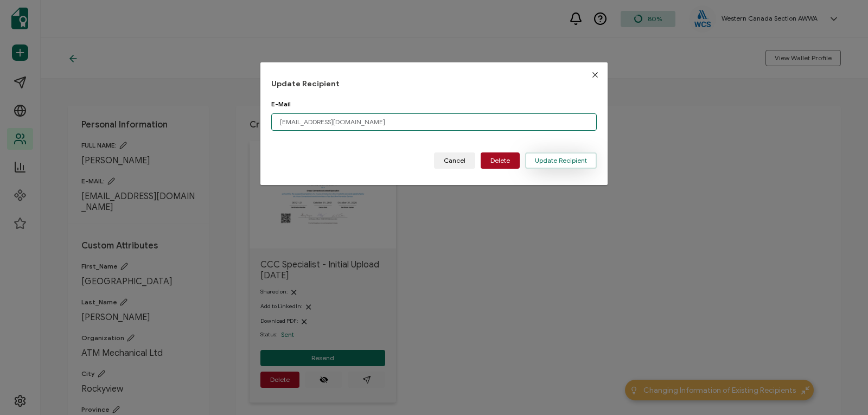 This screenshot has width=868, height=415. What do you see at coordinates (455, 161) in the screenshot?
I see `span: Cancel` at bounding box center [455, 161].